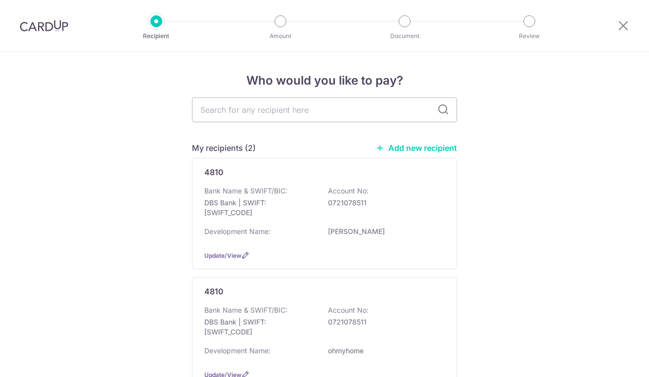  What do you see at coordinates (156, 36) in the screenshot?
I see `p: Recipient` at bounding box center [156, 36].